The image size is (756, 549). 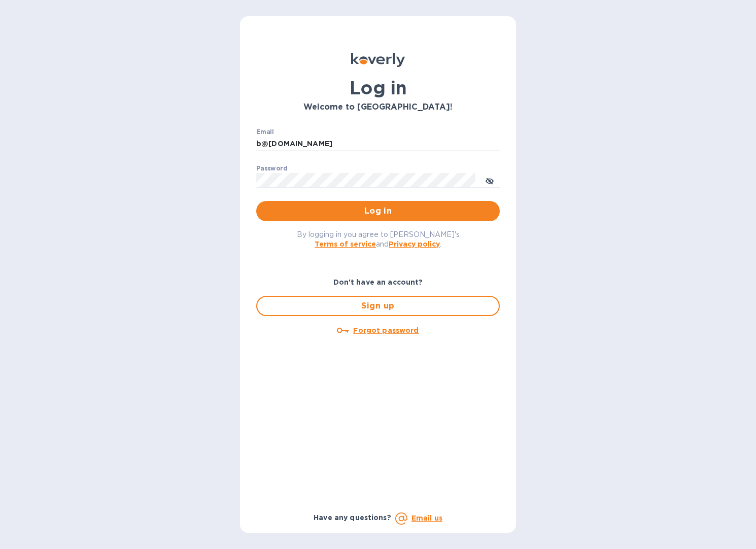 What do you see at coordinates (414, 244) in the screenshot?
I see `a: Privacy policy` at bounding box center [414, 244].